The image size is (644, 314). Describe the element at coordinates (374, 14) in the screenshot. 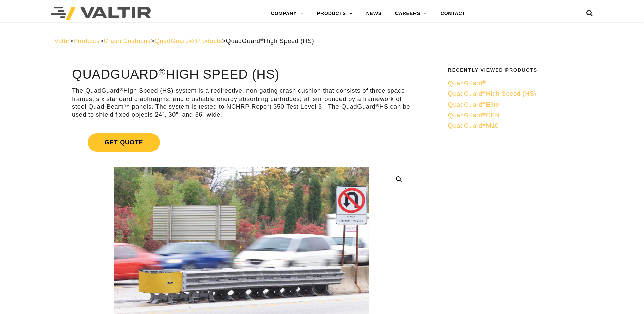

I see `a: NEWS` at that location.